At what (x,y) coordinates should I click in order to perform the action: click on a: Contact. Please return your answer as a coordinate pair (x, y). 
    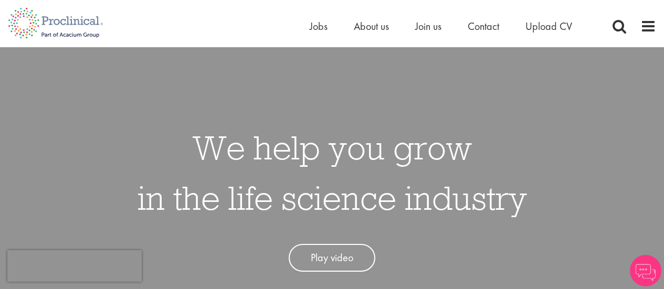
    Looking at the image, I should click on (483, 26).